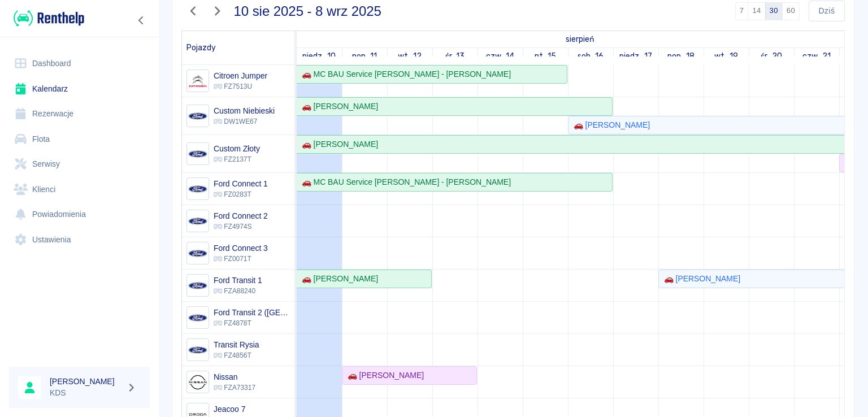  I want to click on a: Serwisy, so click(79, 164).